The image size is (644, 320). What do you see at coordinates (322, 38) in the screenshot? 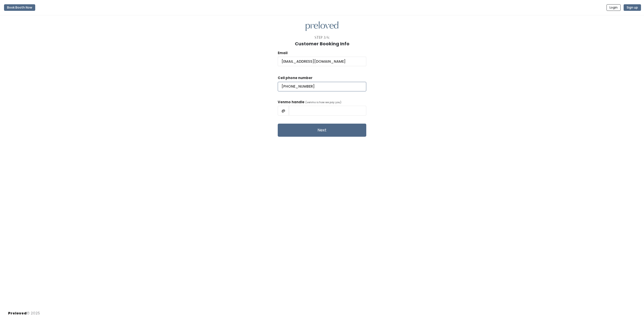
I see `div: Step 3/4:` at bounding box center [322, 38].